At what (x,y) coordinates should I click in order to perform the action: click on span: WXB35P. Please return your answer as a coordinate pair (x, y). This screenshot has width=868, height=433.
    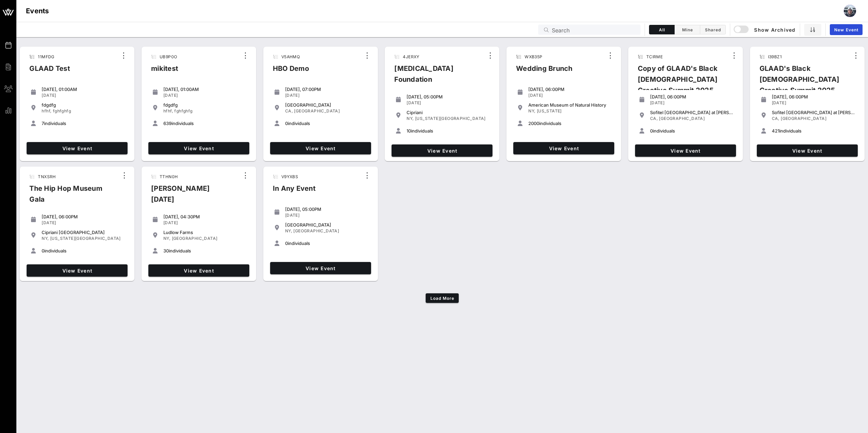
    Looking at the image, I should click on (533, 57).